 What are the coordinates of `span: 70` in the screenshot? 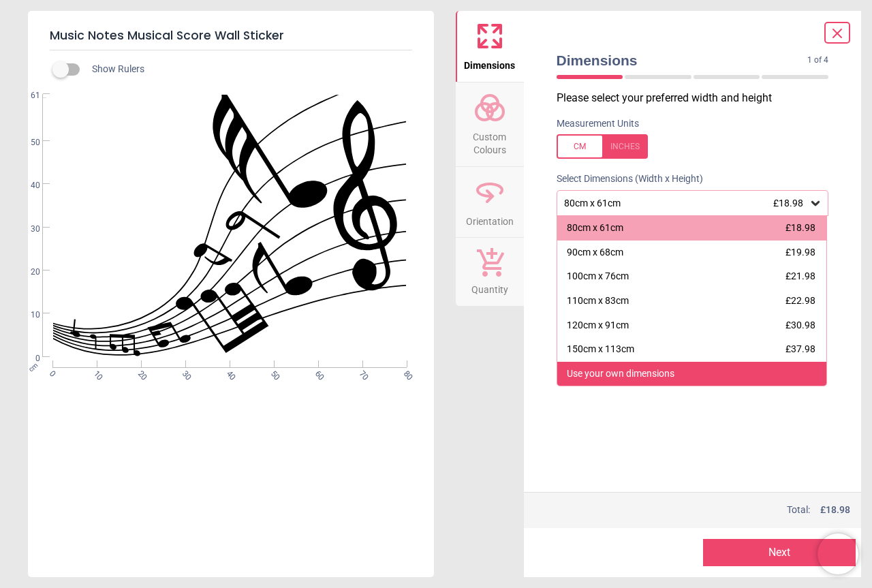 It's located at (361, 373).